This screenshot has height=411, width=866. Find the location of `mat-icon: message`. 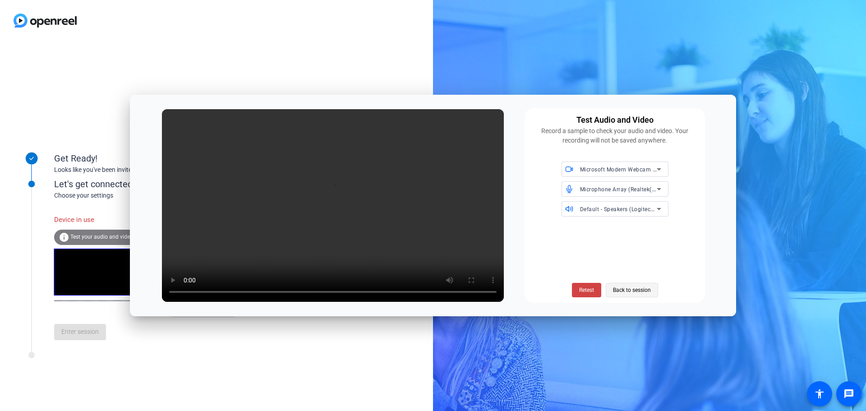

mat-icon: message is located at coordinates (849, 394).